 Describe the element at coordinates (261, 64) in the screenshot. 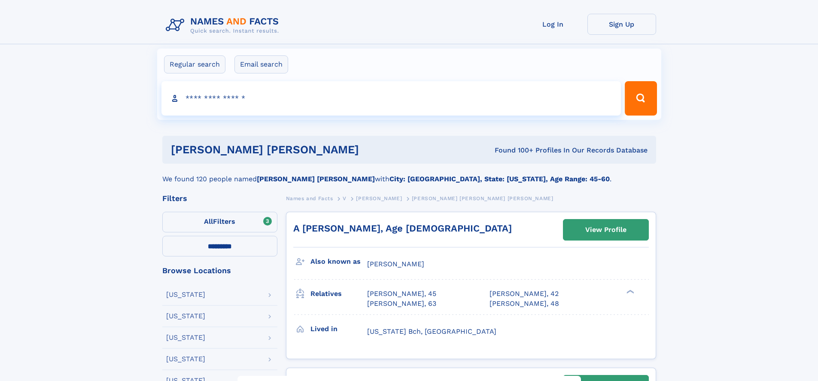

I see `label: Email search` at that location.